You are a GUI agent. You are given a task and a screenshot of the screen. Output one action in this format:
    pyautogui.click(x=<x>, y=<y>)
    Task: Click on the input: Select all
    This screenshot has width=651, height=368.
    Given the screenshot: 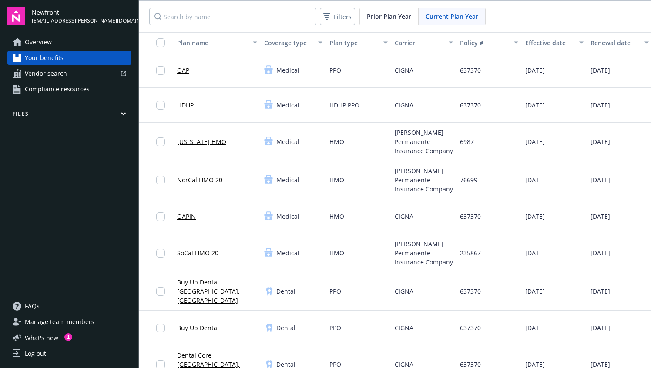 What is the action you would take?
    pyautogui.click(x=160, y=43)
    